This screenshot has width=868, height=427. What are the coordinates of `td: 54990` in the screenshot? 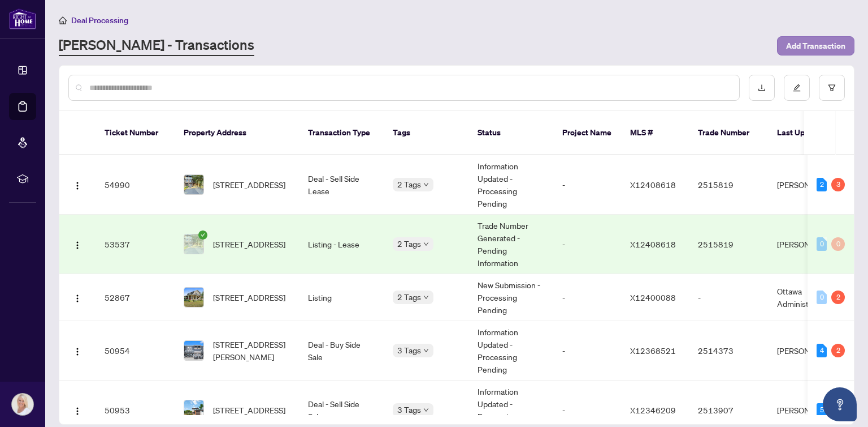 It's located at (135, 185).